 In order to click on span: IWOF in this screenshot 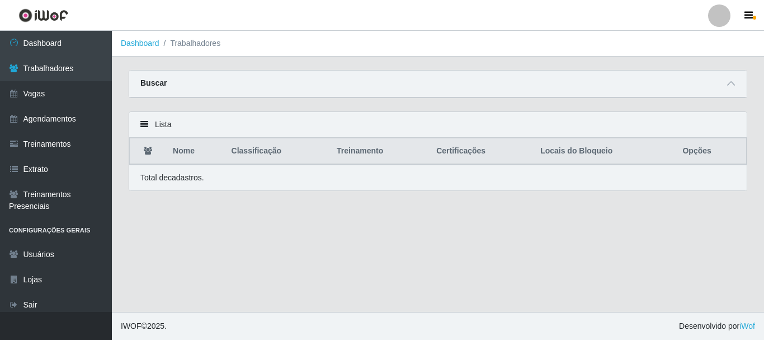, I will do `click(131, 326)`.